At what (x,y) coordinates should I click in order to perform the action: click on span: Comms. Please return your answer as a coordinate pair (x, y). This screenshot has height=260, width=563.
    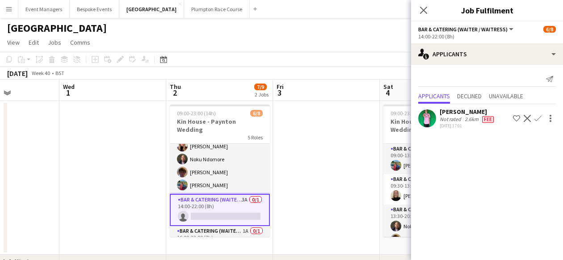
    Looking at the image, I should click on (80, 42).